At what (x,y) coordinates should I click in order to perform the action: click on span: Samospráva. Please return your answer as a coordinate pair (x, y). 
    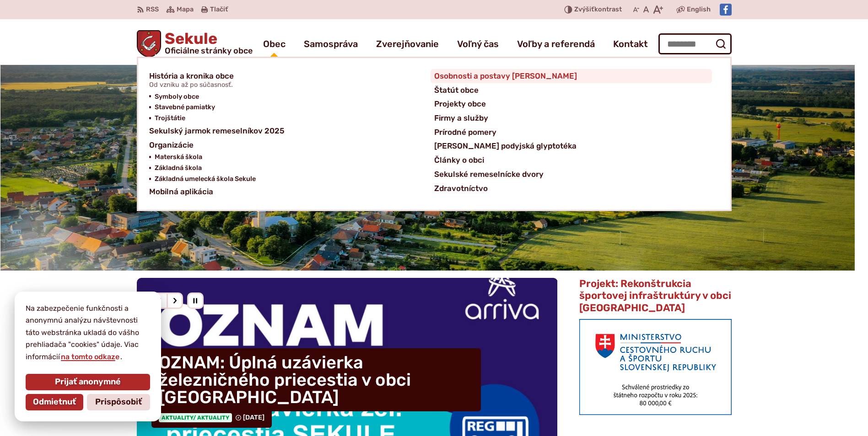
    Looking at the image, I should click on (330, 44).